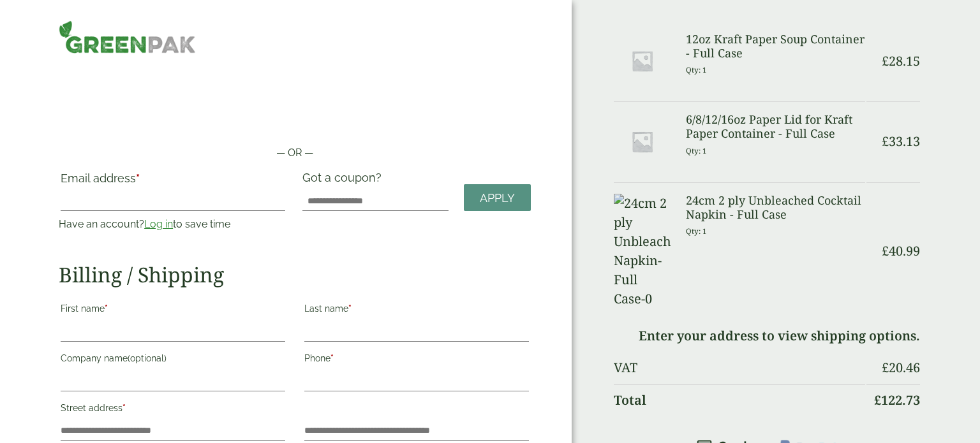  I want to click on bdi: 122.73, so click(897, 400).